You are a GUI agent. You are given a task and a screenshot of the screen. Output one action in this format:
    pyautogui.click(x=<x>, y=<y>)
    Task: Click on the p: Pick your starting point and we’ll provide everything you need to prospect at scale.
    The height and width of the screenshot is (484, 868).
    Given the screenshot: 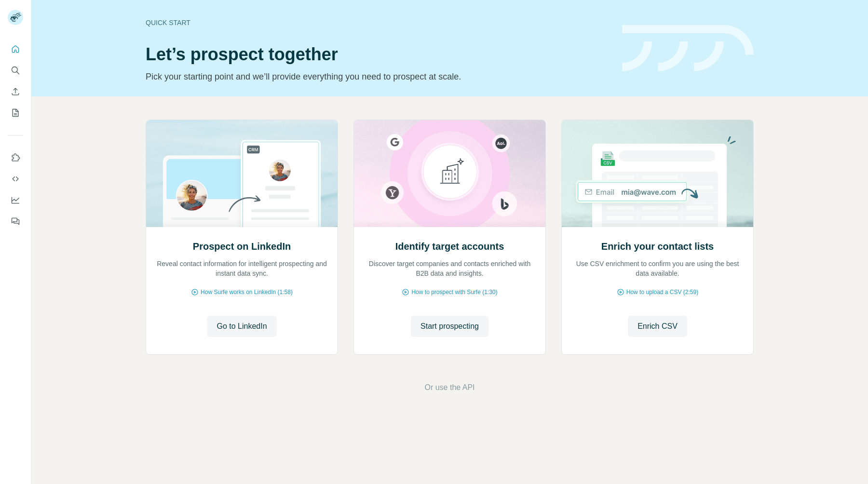 What is the action you would take?
    pyautogui.click(x=378, y=77)
    